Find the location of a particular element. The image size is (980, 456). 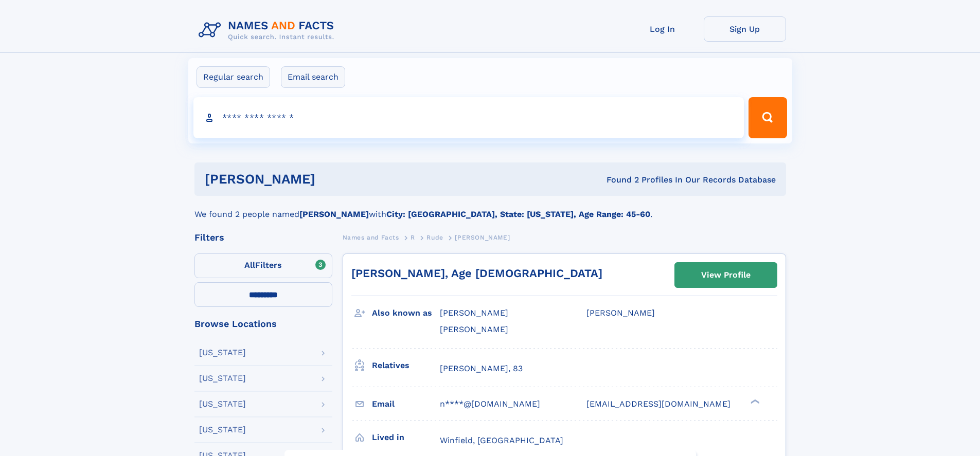

a: Sign Up is located at coordinates (745, 29).